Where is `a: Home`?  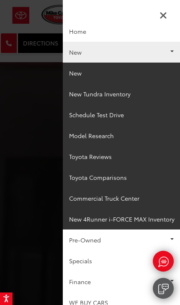
a: Home is located at coordinates (121, 31).